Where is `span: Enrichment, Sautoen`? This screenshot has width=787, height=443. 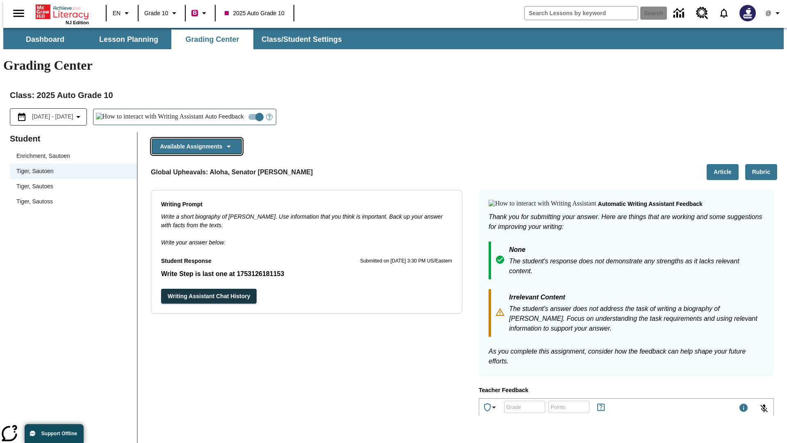 span: Enrichment, Sautoen is located at coordinates (73, 156).